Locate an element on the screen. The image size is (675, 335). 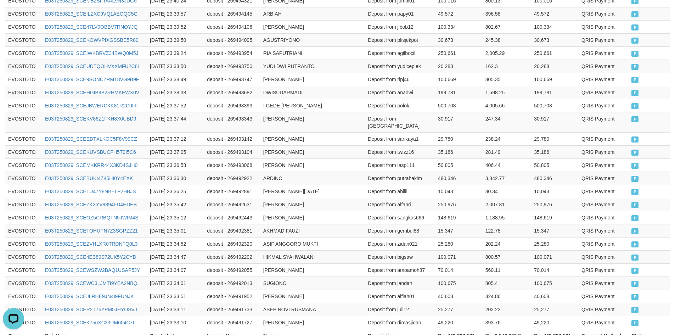
a: E03T250829_SCEEDTXLKOC5F8V99CZ is located at coordinates (91, 139).